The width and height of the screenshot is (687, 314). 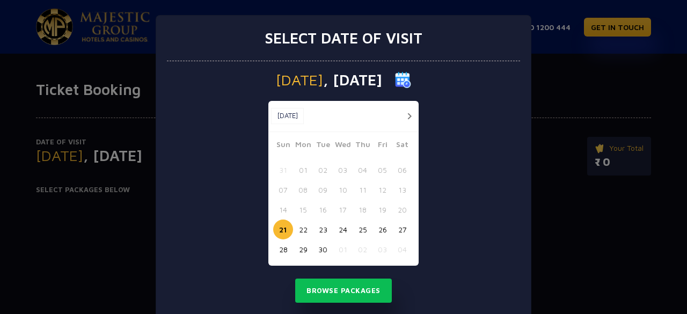 I want to click on button: 06, so click(x=402, y=170).